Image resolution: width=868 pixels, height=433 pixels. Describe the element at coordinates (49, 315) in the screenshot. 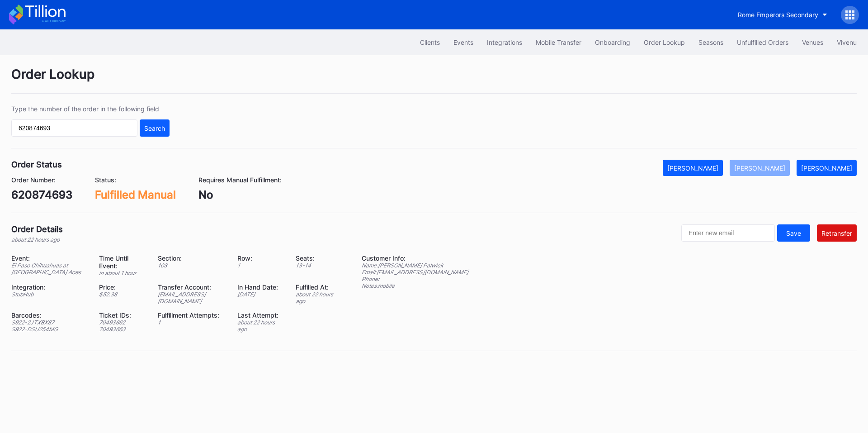

I see `div: Barcodes:` at that location.